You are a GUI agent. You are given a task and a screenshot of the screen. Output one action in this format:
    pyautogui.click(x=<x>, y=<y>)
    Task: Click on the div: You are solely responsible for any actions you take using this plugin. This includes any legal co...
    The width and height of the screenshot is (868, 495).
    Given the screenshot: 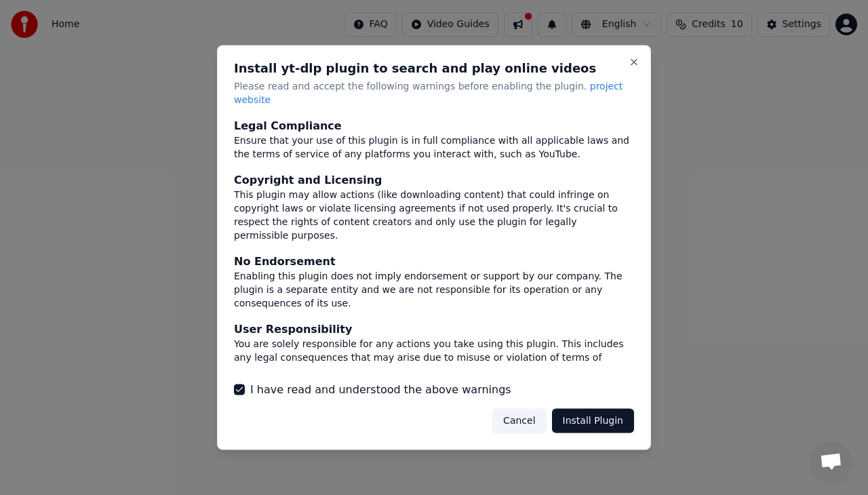 What is the action you would take?
    pyautogui.click(x=434, y=357)
    